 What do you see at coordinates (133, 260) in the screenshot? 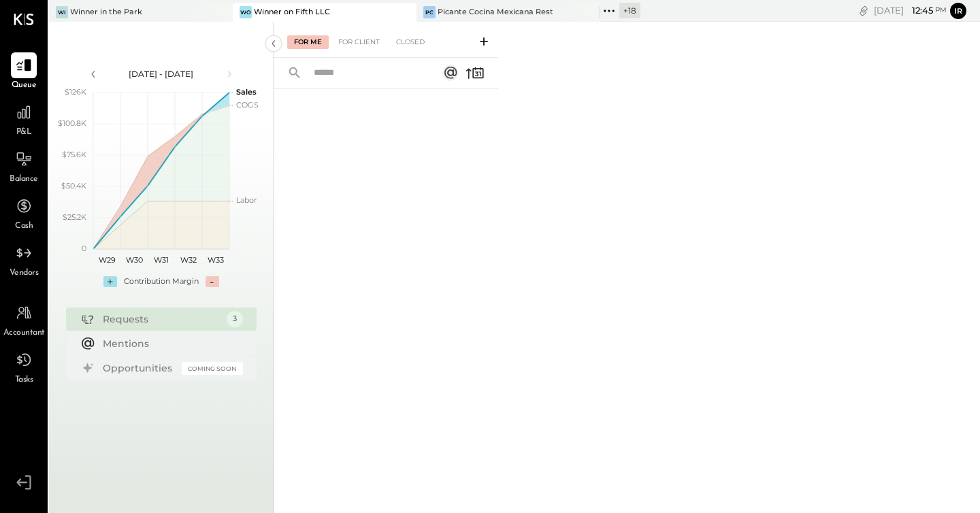
I see `text: W30` at bounding box center [133, 260].